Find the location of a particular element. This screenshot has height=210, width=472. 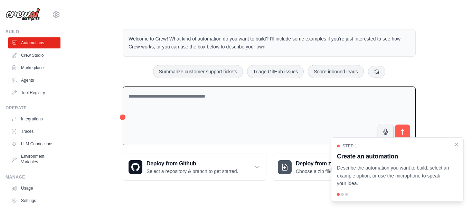

p: Choose a zip file to upload. is located at coordinates (325, 171).